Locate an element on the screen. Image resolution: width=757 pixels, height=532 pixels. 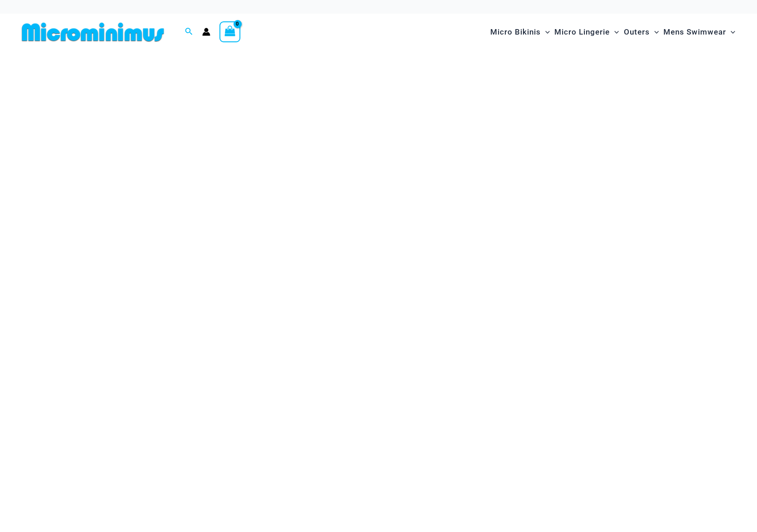
a: Micro BikinisMenu ToggleMenu Toggle is located at coordinates (520, 32).